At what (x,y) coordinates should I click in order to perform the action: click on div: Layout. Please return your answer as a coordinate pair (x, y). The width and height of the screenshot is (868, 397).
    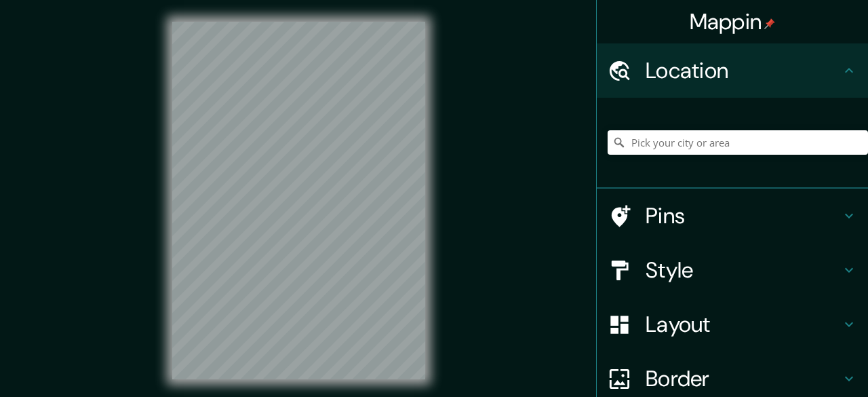
    Looking at the image, I should click on (733, 325).